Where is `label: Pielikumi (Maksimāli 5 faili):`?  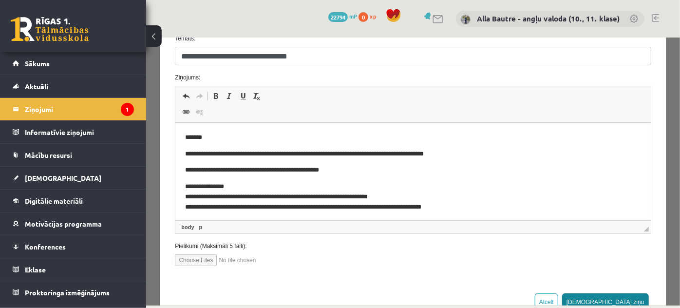 label: Pielikumi (Maksimāli 5 faili): is located at coordinates (266, 208).